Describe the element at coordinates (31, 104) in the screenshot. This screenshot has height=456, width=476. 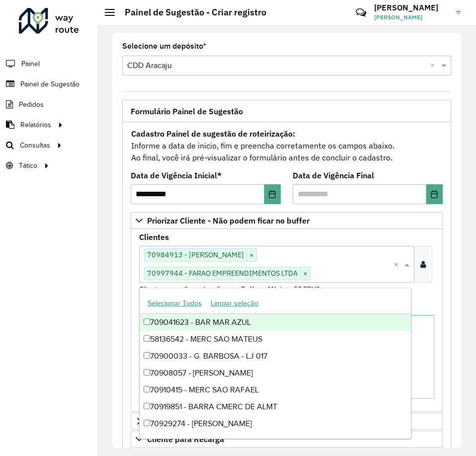
I see `span: Pedidos` at that location.